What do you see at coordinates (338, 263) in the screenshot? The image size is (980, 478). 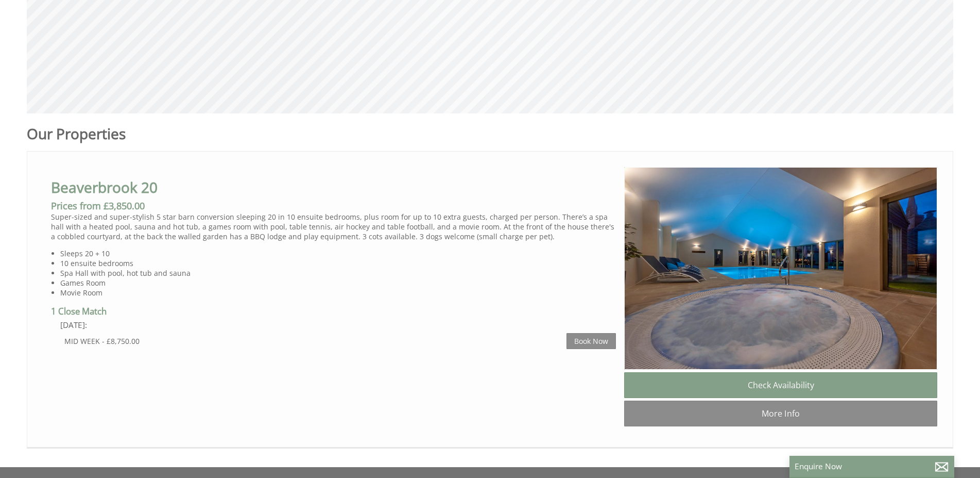 I see `li: 10 ensuite bedrooms` at bounding box center [338, 263].